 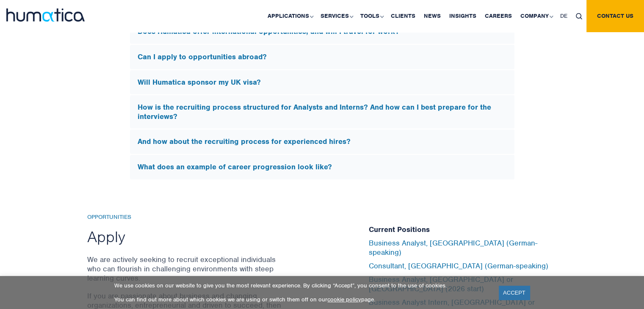 I want to click on p: You can find out more about which cookies we are using or switch them off on our page., so click(x=301, y=300).